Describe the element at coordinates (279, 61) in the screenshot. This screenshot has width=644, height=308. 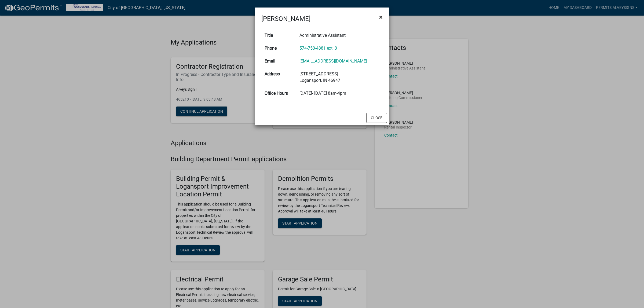
I see `th: Email` at that location.